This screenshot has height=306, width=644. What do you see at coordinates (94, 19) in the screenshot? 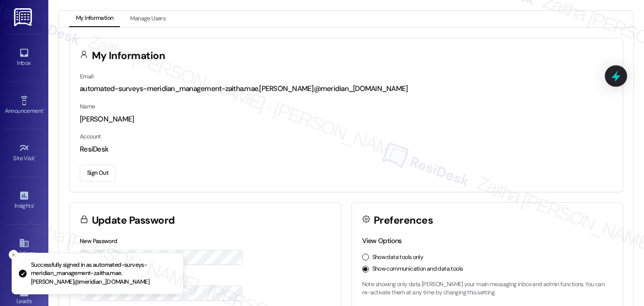
I see `button: My Information` at bounding box center [94, 19].